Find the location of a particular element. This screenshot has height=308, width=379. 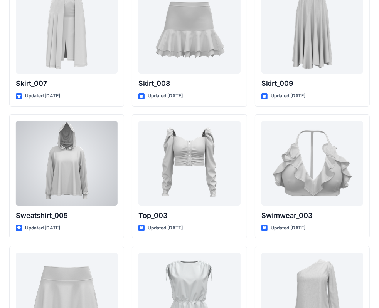

p: Swimwear_003 is located at coordinates (312, 216).